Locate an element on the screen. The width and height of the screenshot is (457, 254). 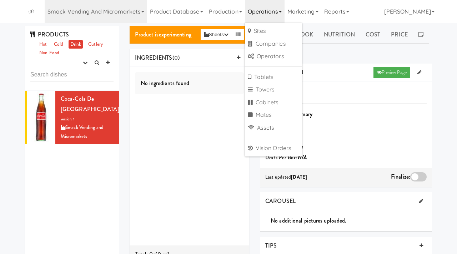
b: Marketing Summary is located at coordinates (289, 114).